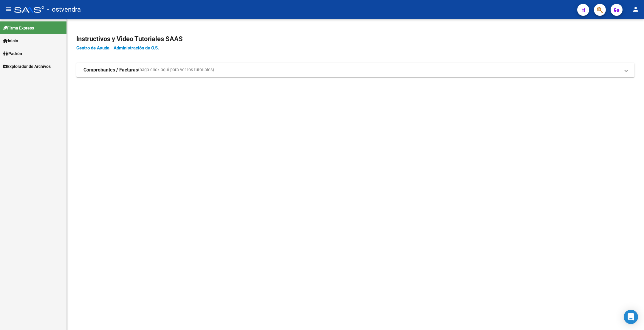  What do you see at coordinates (64, 9) in the screenshot?
I see `span: - ostvendra` at bounding box center [64, 9].